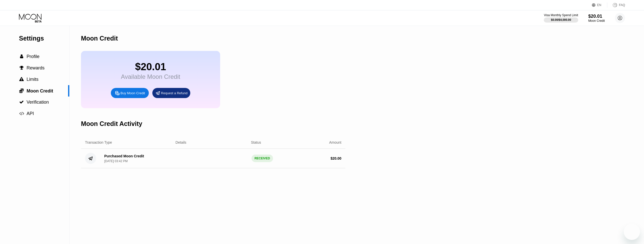 The height and width of the screenshot is (244, 644). Describe the element at coordinates (44, 38) in the screenshot. I see `div: Settings` at that location.